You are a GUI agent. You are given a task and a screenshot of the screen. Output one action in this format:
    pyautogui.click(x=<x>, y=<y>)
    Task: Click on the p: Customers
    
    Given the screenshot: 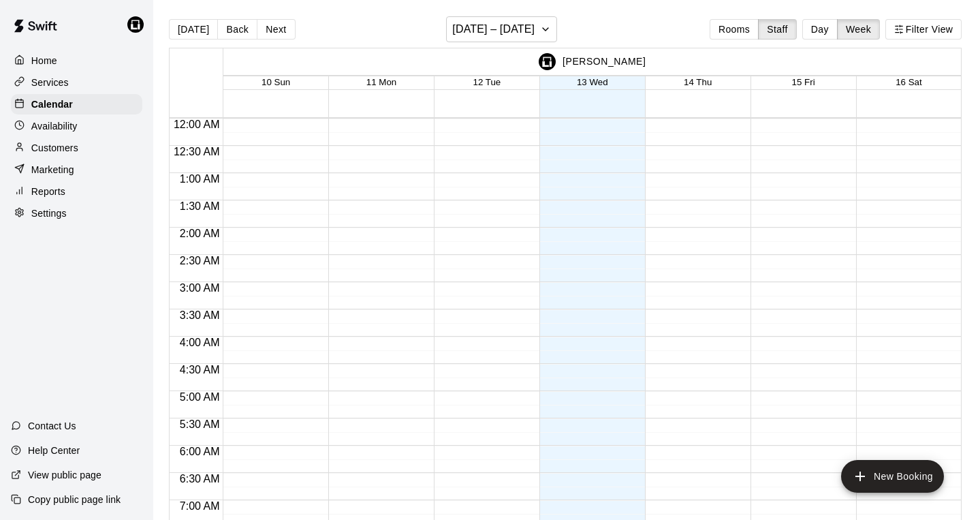 What is the action you would take?
    pyautogui.click(x=55, y=147)
    